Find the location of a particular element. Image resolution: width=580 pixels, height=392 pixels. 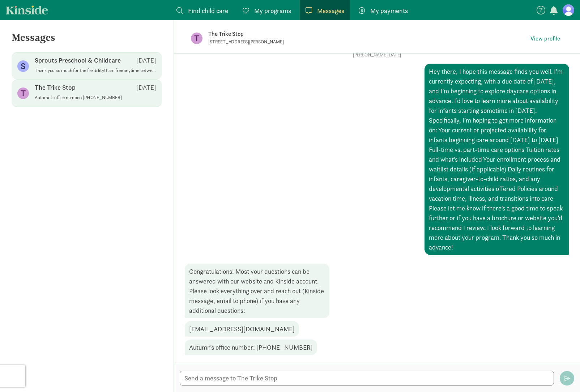

span: My programs is located at coordinates (273, 10).